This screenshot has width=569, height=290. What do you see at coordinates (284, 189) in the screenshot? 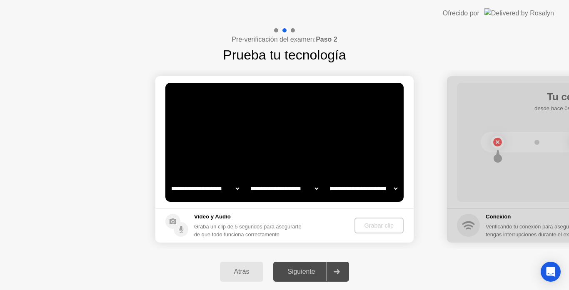
I see `select: Available speakers` at bounding box center [284, 189].